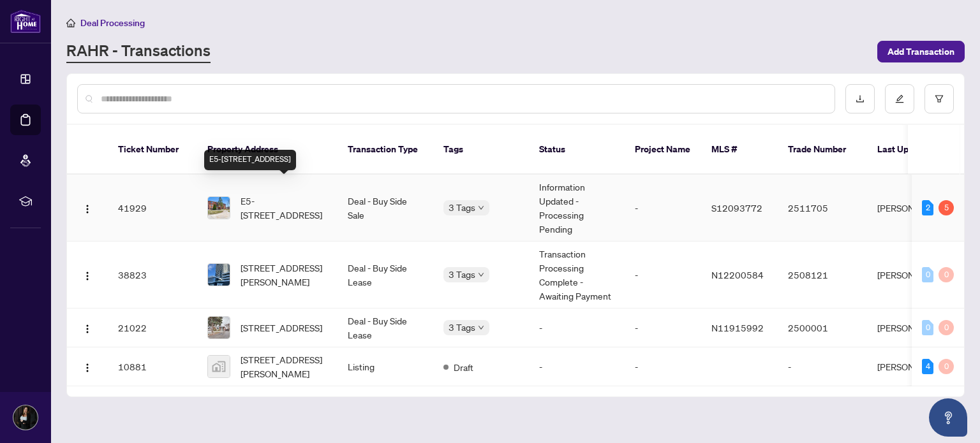 The height and width of the screenshot is (443, 980). I want to click on td: 21022, so click(152, 328).